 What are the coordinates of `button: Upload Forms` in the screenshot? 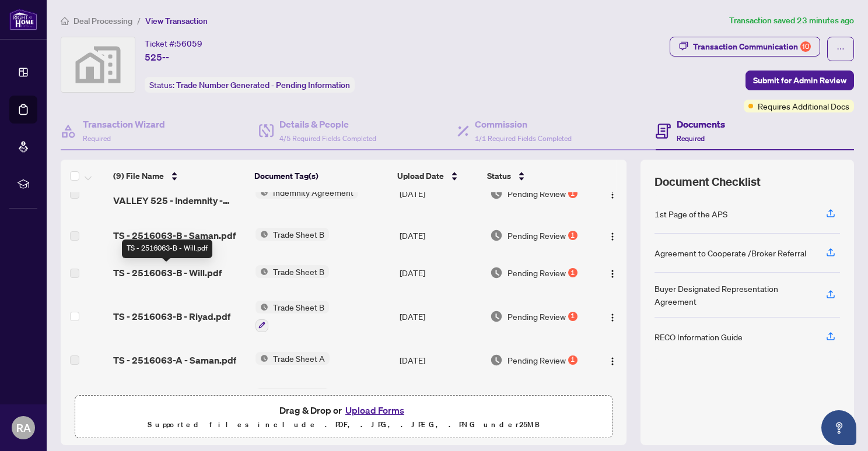 It's located at (375, 411).